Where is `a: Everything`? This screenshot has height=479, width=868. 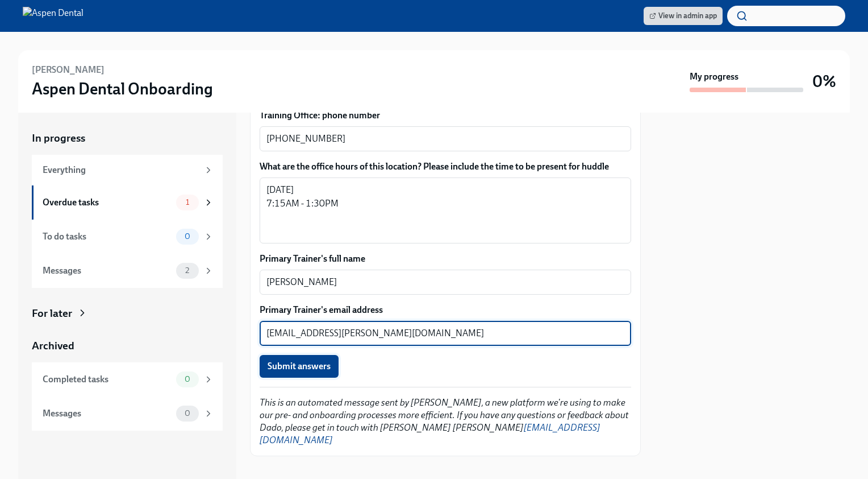 a: Everything is located at coordinates (128, 170).